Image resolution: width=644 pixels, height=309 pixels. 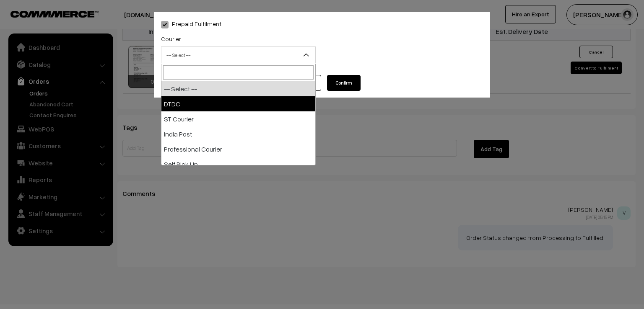 What do you see at coordinates (191, 23) in the screenshot?
I see `label: Prepaid Fulfilment` at bounding box center [191, 23].